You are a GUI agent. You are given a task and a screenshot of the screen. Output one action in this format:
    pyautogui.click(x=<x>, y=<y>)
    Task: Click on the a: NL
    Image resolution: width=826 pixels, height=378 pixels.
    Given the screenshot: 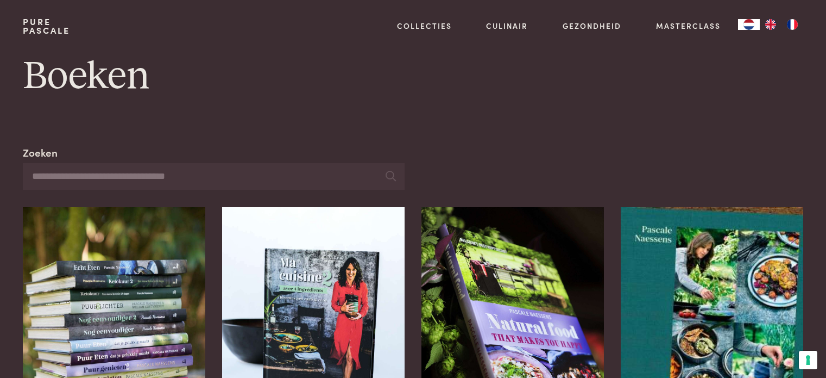 What is the action you would take?
    pyautogui.click(x=749, y=24)
    